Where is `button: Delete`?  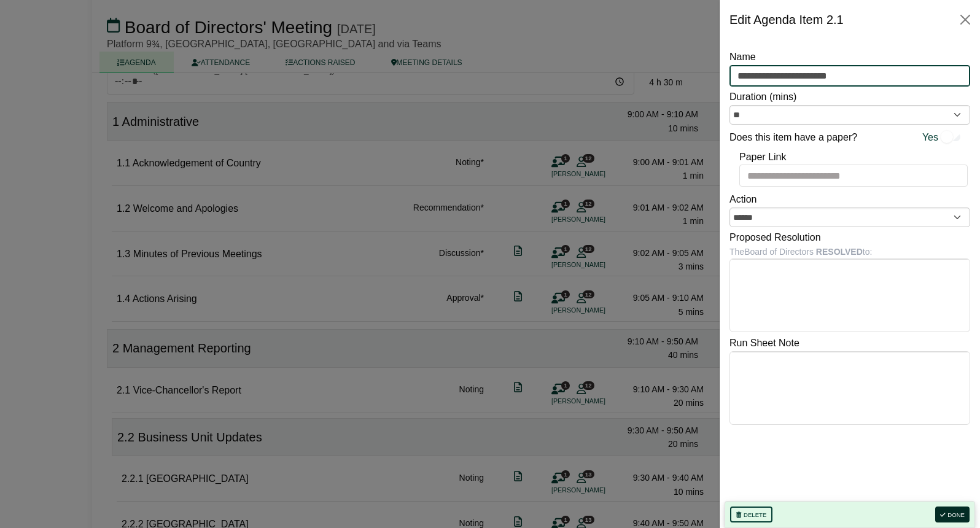 button: Delete is located at coordinates (751, 514).